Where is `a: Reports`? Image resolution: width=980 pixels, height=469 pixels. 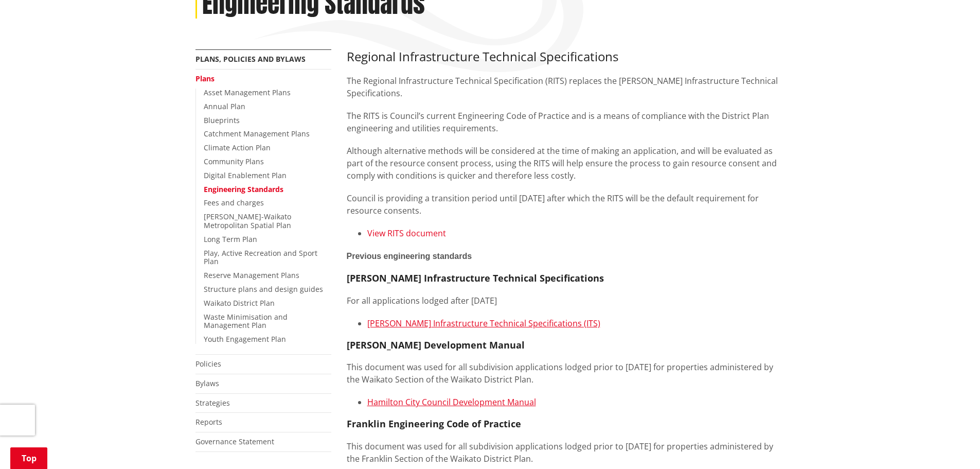
a: Reports is located at coordinates (209, 422).